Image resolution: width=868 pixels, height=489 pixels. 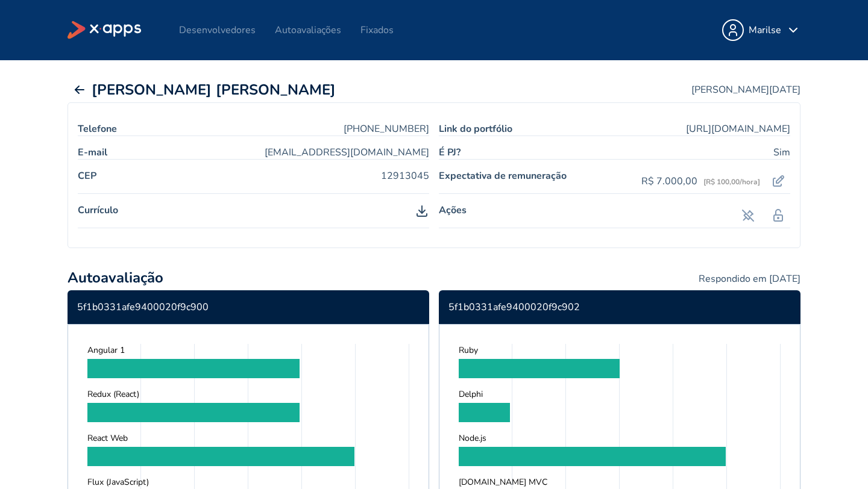 What do you see at coordinates (620, 438) in the screenshot?
I see `div: Node.js` at bounding box center [620, 438].